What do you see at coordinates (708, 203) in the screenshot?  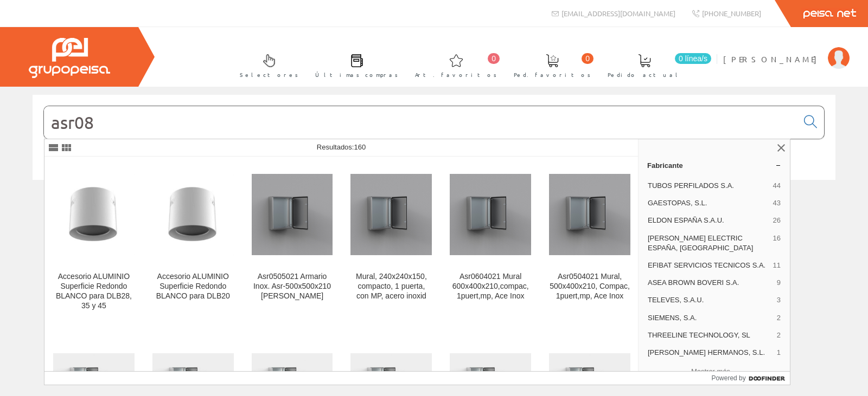 I see `span: GAESTOPAS, S.L.` at bounding box center [708, 203].